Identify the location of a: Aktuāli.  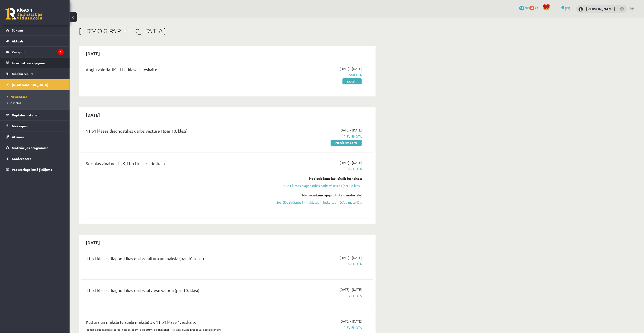
(35, 41).